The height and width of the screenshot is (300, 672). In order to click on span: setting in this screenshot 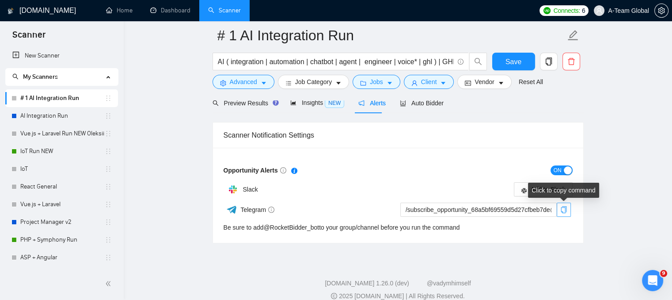, I will do `click(223, 83)`.